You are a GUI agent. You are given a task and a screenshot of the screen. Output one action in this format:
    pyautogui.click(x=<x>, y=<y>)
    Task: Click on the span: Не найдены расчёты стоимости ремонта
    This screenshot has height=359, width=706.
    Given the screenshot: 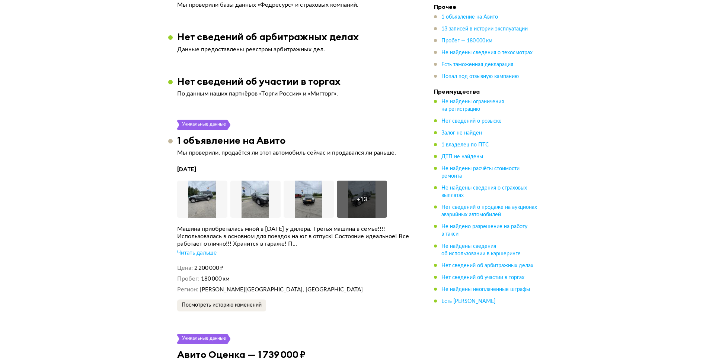 What is the action you would take?
    pyautogui.click(x=480, y=173)
    